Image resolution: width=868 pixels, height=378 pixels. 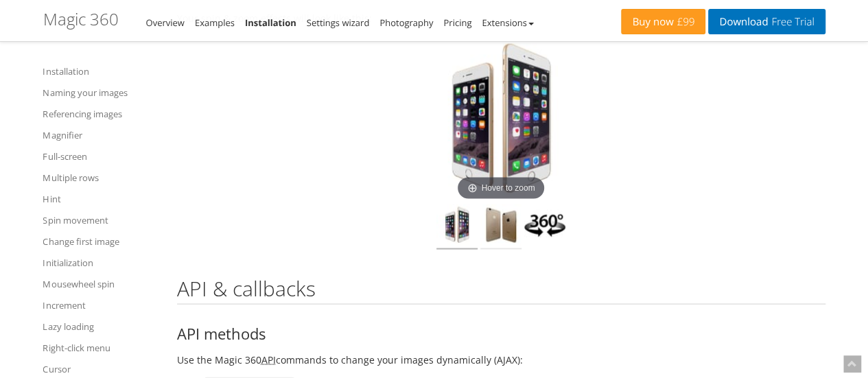 I want to click on a: Mousewheel spin, so click(x=101, y=284).